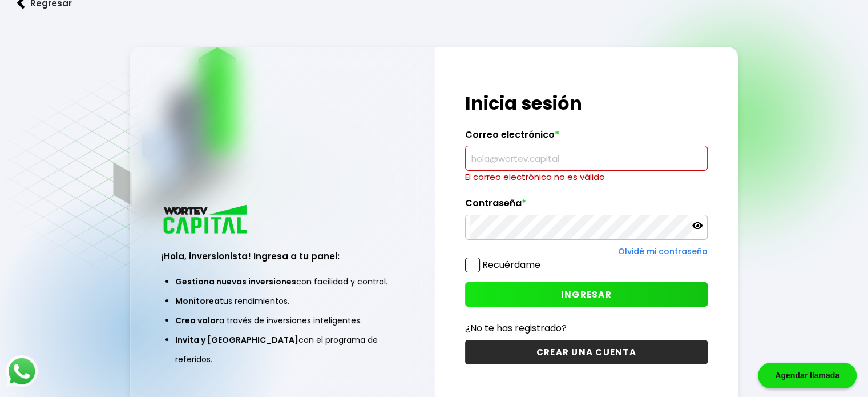 The width and height of the screenshot is (868, 397). What do you see at coordinates (807, 375) in the screenshot?
I see `div: Agendar llamada` at bounding box center [807, 375].